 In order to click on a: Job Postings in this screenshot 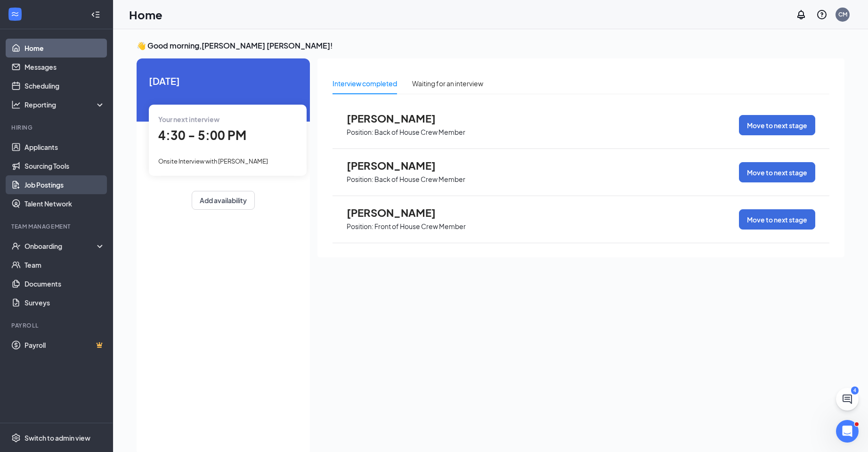, I will do `click(65, 184)`.